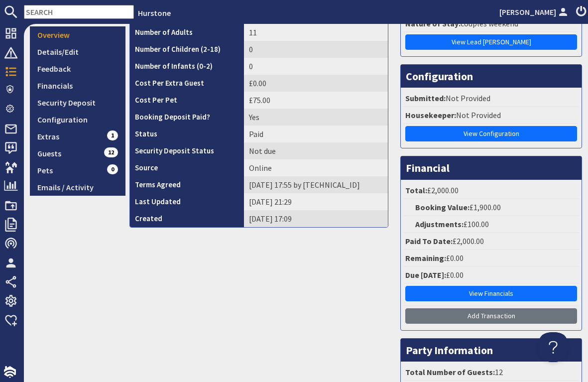  I want to click on td: Online, so click(316, 168).